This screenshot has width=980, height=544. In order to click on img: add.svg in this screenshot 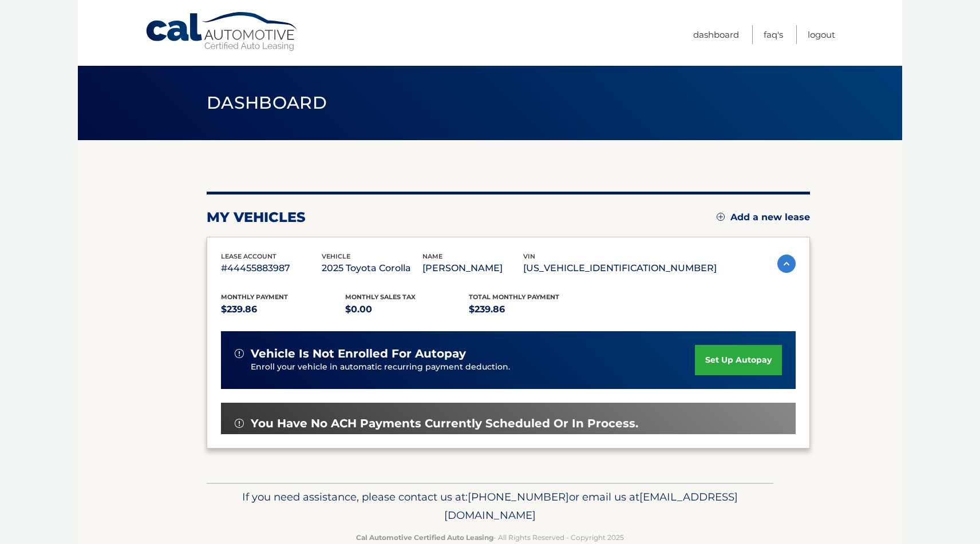, I will do `click(721, 217)`.